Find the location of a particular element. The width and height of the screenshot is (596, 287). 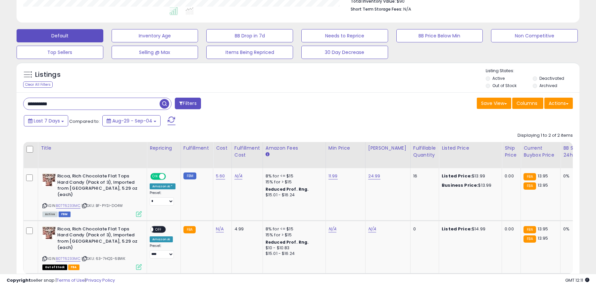

div: Fulfillment is located at coordinates (197, 148).